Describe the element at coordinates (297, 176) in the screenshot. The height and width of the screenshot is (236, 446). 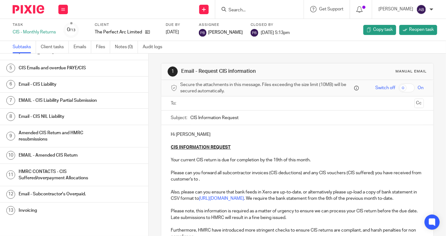
I see `p: Please can you forward all subcontractor invoices (CIS deductions) and any CIS vouchers (CIS suff...` at that location.